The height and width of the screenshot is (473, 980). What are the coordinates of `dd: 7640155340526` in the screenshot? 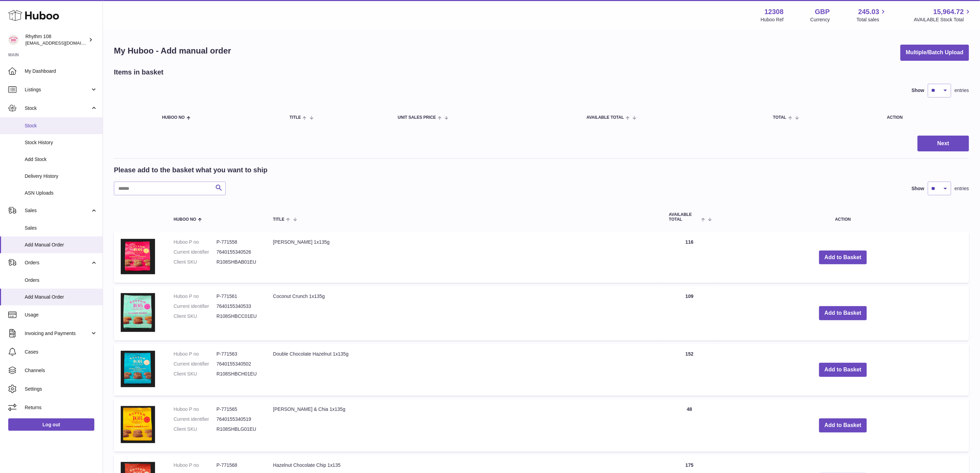 It's located at (238, 252).